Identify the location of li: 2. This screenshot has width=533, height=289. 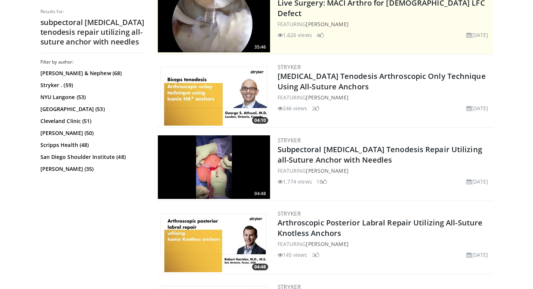
(316, 108).